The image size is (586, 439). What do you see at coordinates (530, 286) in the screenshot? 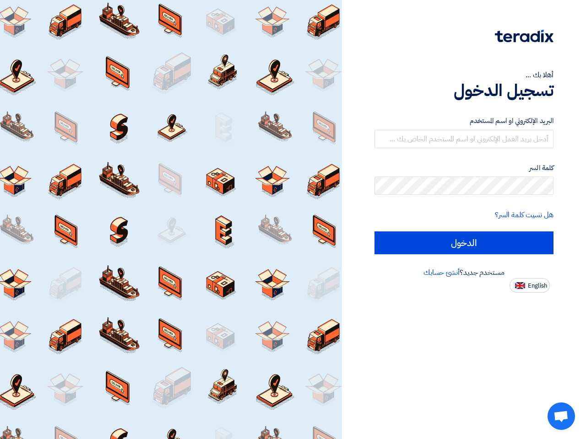
I see `button: English` at bounding box center [530, 286].